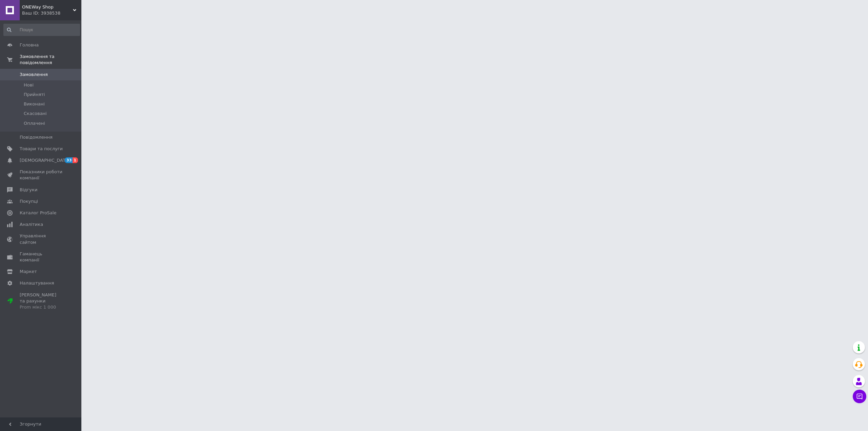 The image size is (868, 431). What do you see at coordinates (50, 60) in the screenshot?
I see `span: Замовлення та повідомлення` at bounding box center [50, 60].